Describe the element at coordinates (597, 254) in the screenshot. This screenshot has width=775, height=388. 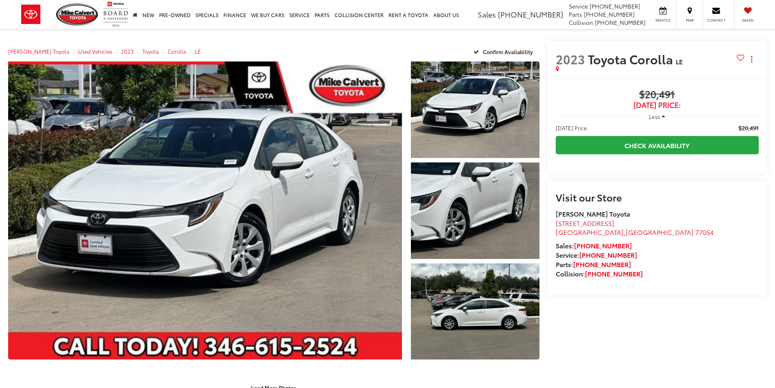
I see `strong: Service:` at that location.